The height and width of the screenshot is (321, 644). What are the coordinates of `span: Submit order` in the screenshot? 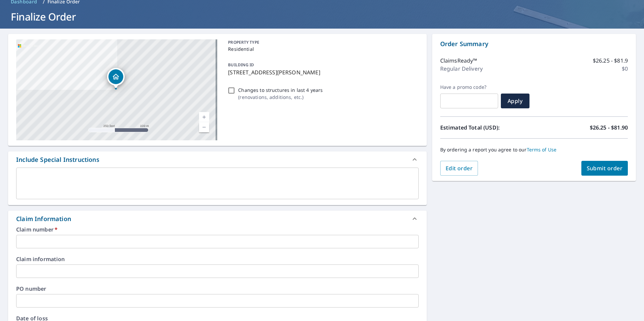 It's located at (605, 169).